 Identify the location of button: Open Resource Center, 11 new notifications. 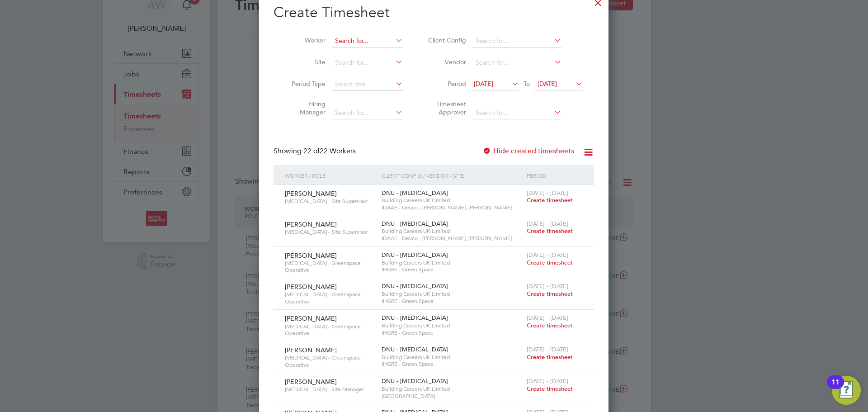
(847, 390).